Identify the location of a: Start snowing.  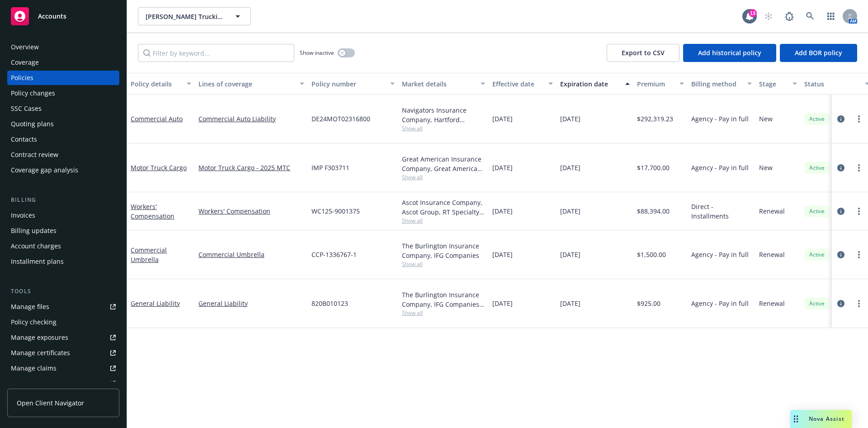
(769, 16).